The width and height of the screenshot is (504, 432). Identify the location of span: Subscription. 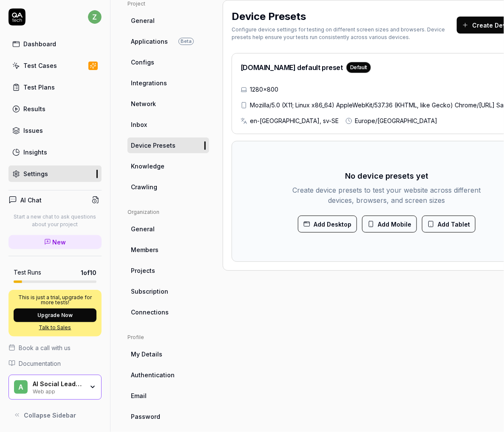
(150, 292).